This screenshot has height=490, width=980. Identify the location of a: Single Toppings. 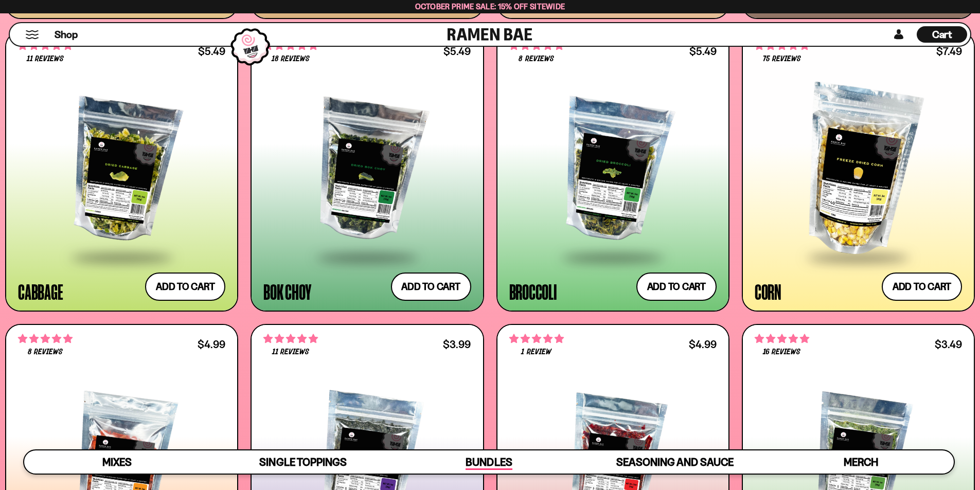
(303, 462).